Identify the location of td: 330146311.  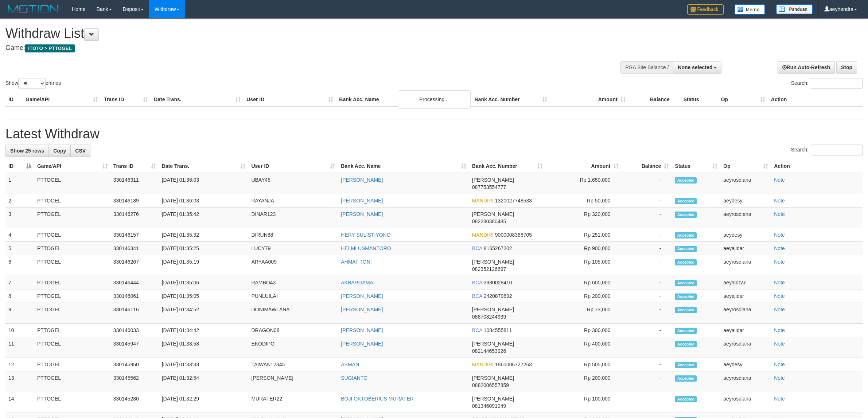
(134, 184).